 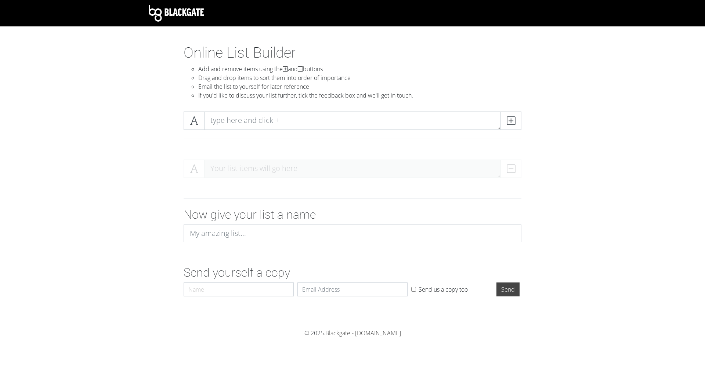 I want to click on h2: Send yourself a copy, so click(x=353, y=273).